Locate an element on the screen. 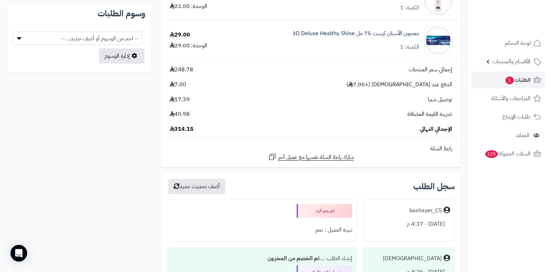 This screenshot has height=272, width=549. button: أضف تحديث جديد is located at coordinates (197, 187).